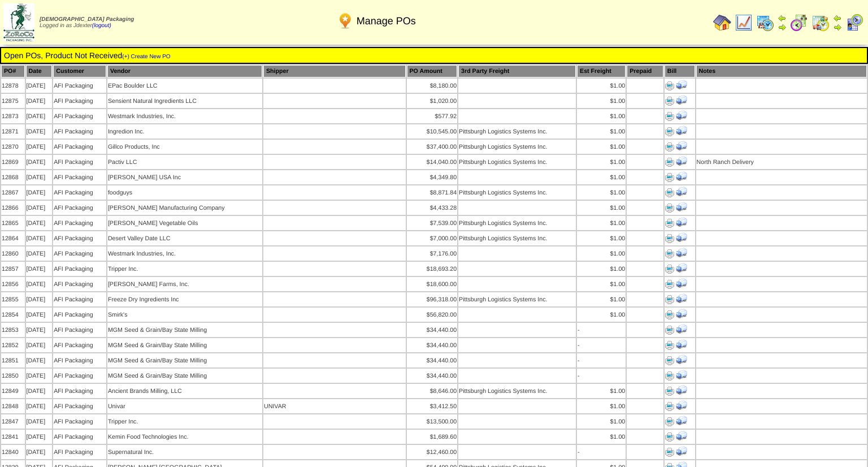 This screenshot has height=467, width=868. I want to click on img: calendarprod.gif, so click(766, 22).